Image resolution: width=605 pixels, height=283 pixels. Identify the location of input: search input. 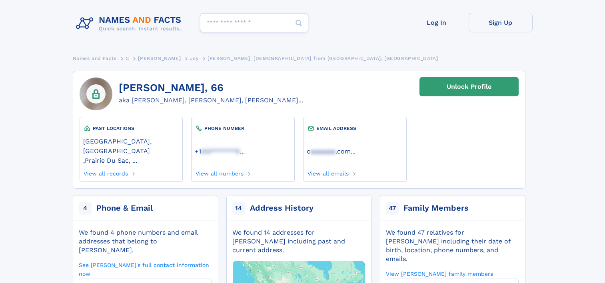
(254, 23).